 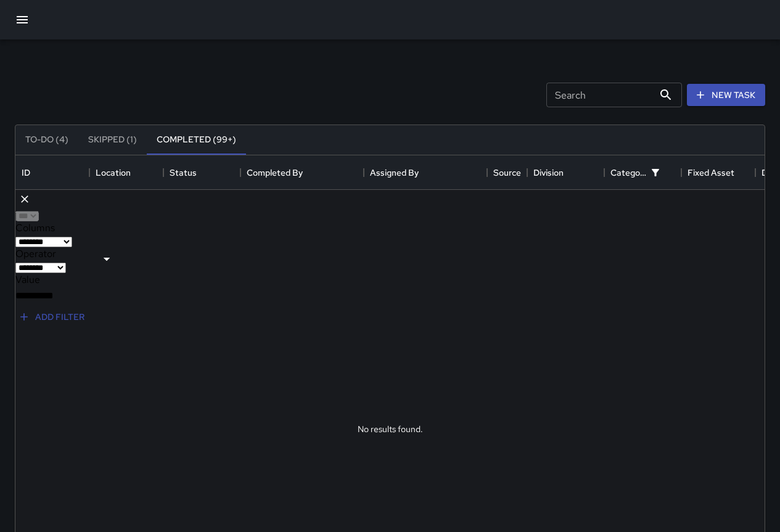 I want to click on button: Skipped (1), so click(x=112, y=140).